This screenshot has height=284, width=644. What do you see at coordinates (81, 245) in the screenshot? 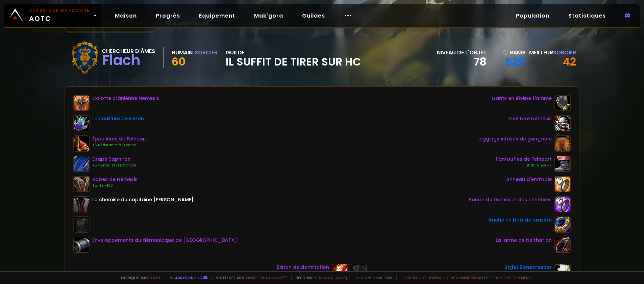
I see `img: article-19848` at bounding box center [81, 245].